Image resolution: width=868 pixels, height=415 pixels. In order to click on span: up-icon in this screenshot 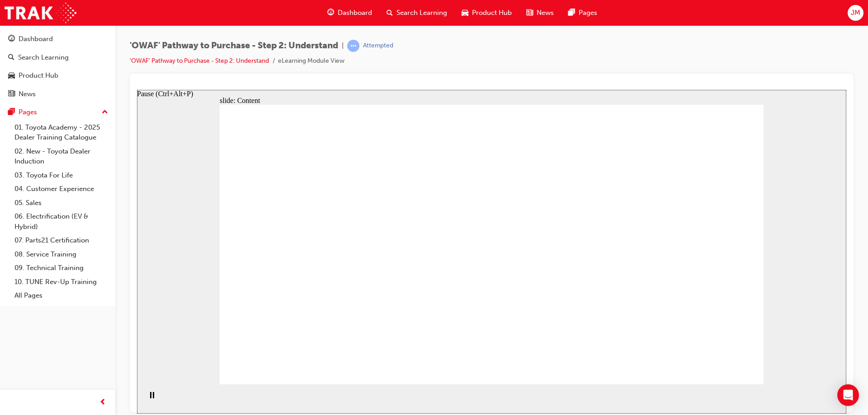, I will do `click(105, 113)`.